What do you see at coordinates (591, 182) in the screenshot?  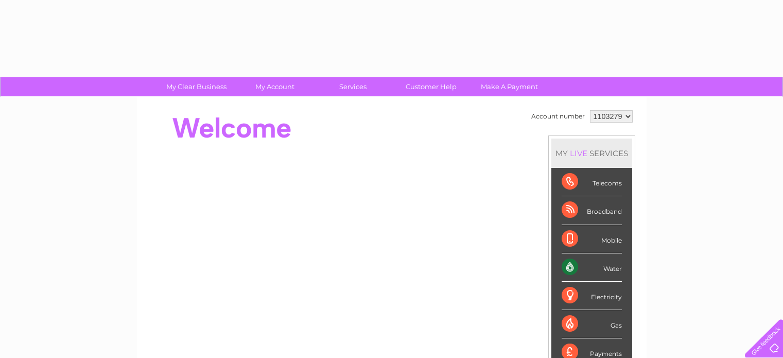 I see `div: Telecoms` at bounding box center [591, 182].